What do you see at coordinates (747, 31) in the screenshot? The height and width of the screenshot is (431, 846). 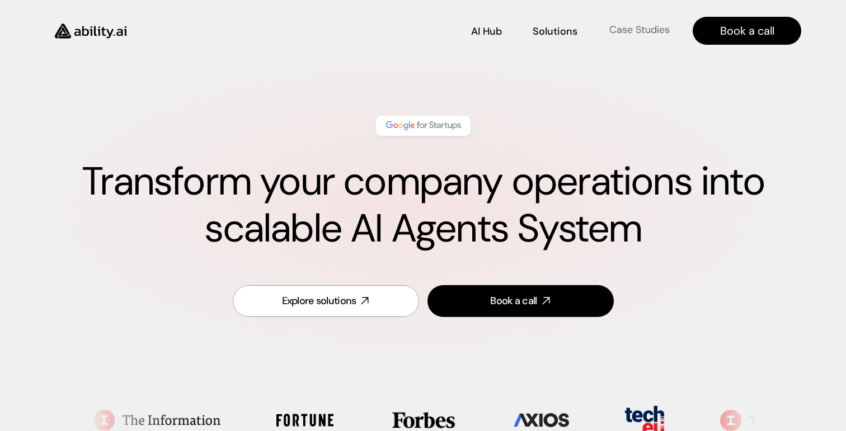 I see `p: Book a call` at bounding box center [747, 31].